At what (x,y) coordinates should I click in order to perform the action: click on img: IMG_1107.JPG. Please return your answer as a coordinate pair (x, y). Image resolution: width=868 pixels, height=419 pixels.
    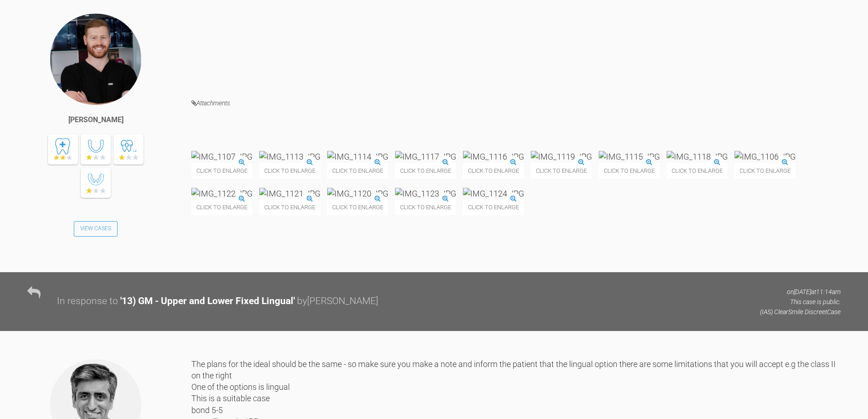
    Looking at the image, I should click on (222, 156).